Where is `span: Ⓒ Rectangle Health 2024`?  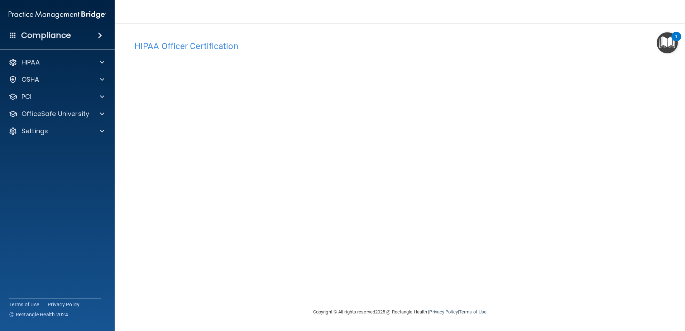
span: Ⓒ Rectangle Health 2024 is located at coordinates (39, 314).